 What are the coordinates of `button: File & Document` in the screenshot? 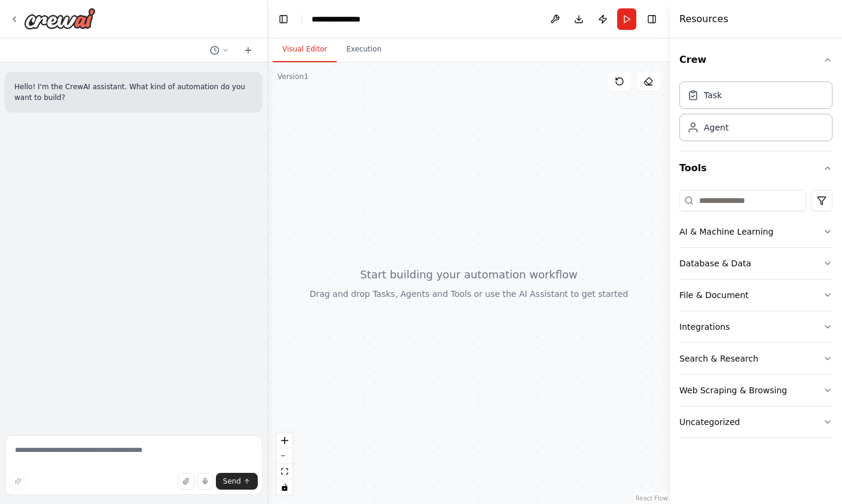 It's located at (756, 294).